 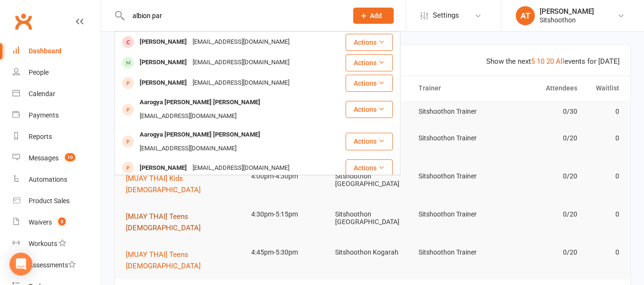 I want to click on a: People, so click(x=56, y=72).